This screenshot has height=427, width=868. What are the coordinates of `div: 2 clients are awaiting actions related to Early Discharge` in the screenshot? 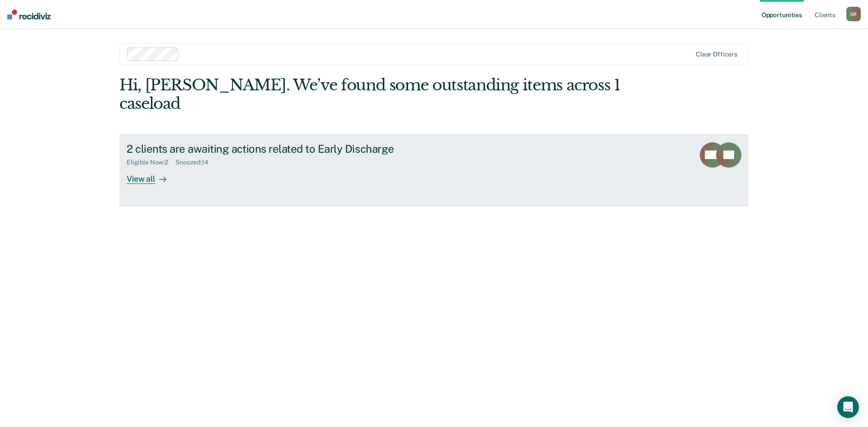 It's located at (285, 149).